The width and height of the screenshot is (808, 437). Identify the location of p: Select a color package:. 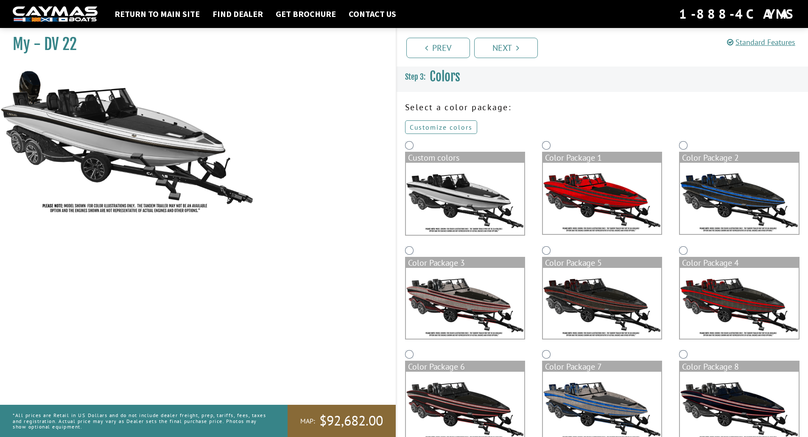
(602, 107).